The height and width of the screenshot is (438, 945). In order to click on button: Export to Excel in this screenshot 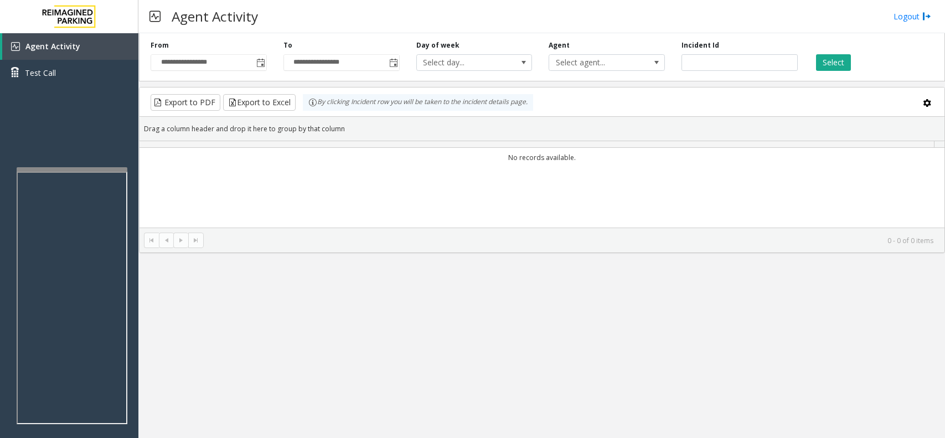, I will do `click(259, 102)`.